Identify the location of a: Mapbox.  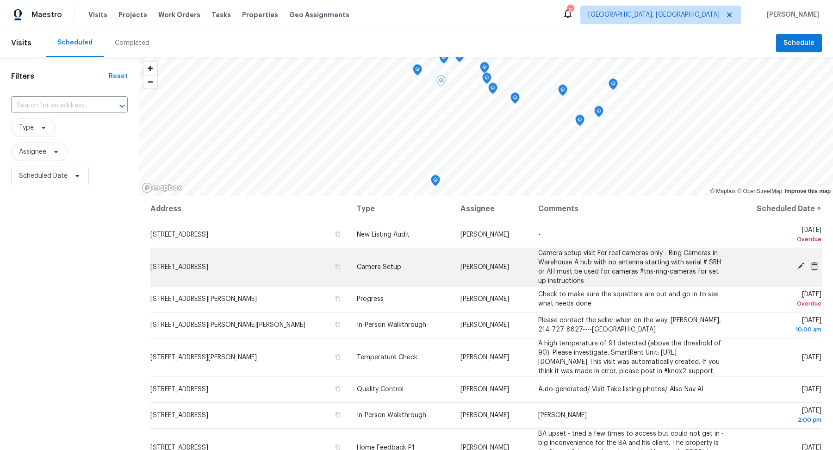
(723, 191).